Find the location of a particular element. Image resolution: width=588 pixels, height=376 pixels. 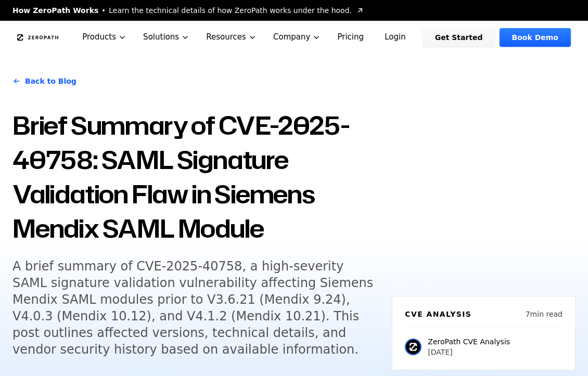

a: Login is located at coordinates (395, 37).